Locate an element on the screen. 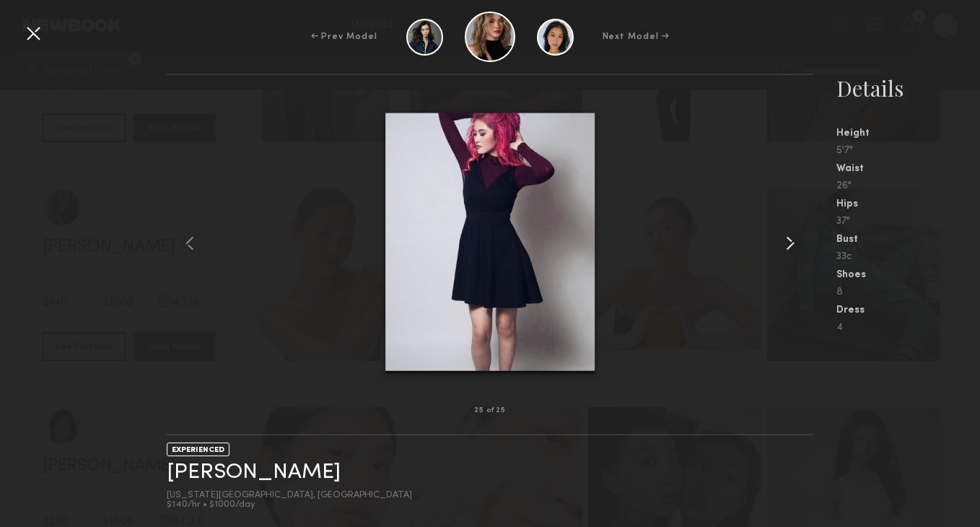  div: 37" is located at coordinates (909, 222).